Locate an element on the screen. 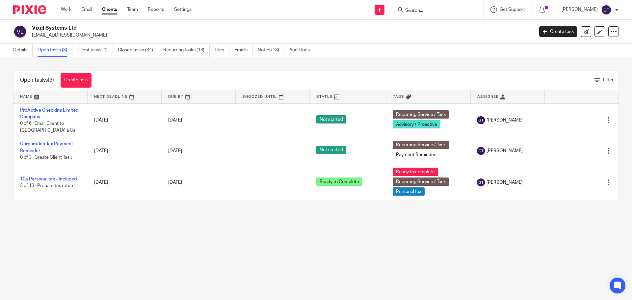 The image size is (632, 300). a: Settings is located at coordinates (183, 10).